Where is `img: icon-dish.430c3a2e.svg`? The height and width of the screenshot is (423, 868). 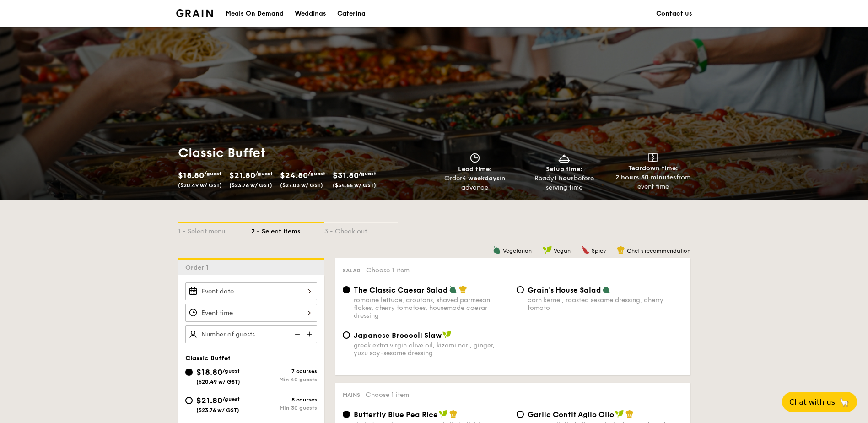
img: icon-dish.430c3a2e.svg is located at coordinates (564, 158).